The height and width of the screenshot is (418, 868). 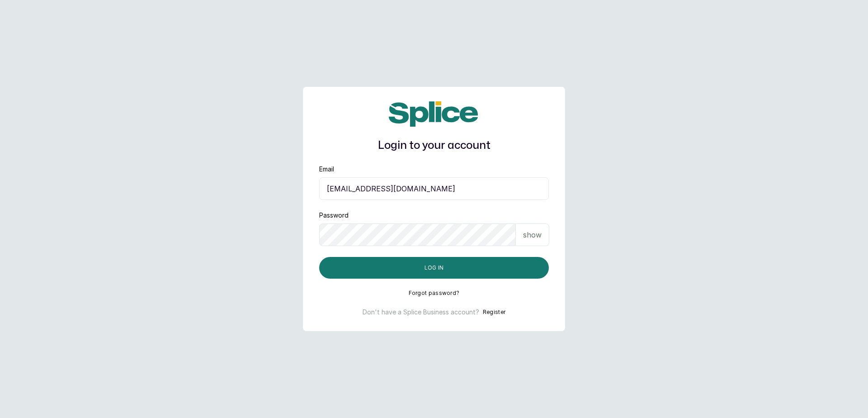 What do you see at coordinates (334, 215) in the screenshot?
I see `label: Password` at bounding box center [334, 215].